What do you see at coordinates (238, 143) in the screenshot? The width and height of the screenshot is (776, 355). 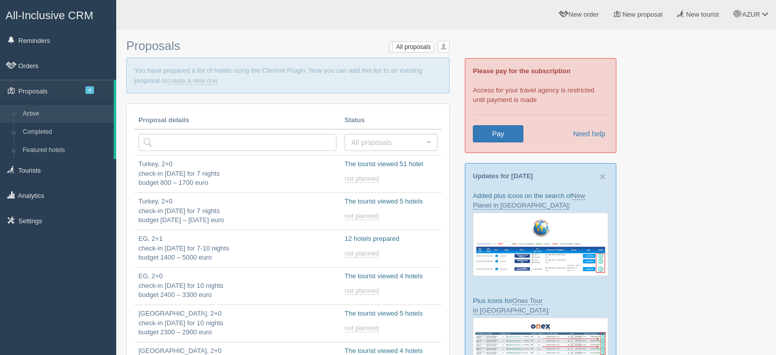 I see `input: Search by country or tourist` at bounding box center [238, 143].